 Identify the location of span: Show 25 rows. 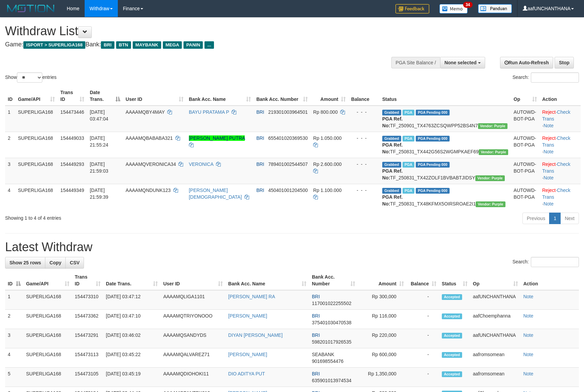
(25, 263).